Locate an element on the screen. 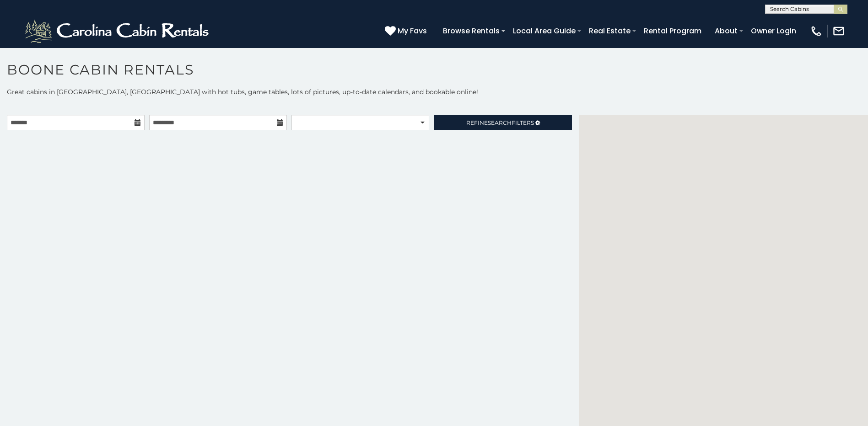 The width and height of the screenshot is (868, 426). a: RefineSearchFilters is located at coordinates (502, 122).